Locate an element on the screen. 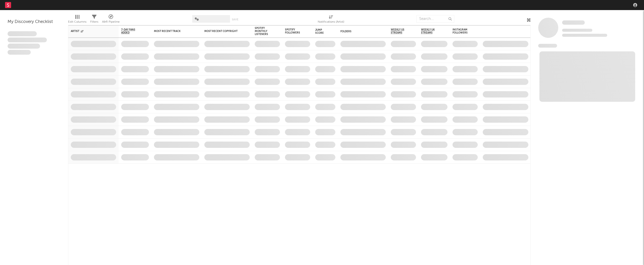  div: Artist is located at coordinates (90, 31).